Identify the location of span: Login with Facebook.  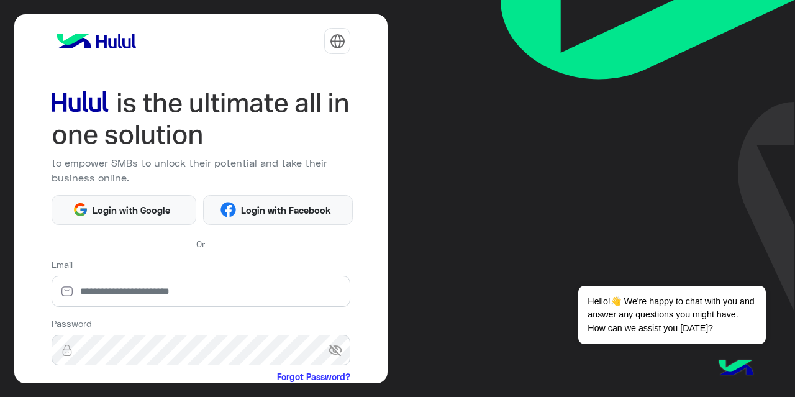
(286, 210).